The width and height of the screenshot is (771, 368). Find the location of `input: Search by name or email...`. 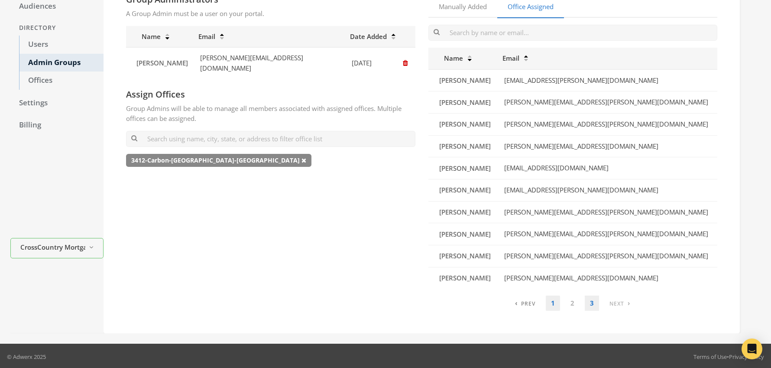

input: Search by name or email... is located at coordinates (573, 32).